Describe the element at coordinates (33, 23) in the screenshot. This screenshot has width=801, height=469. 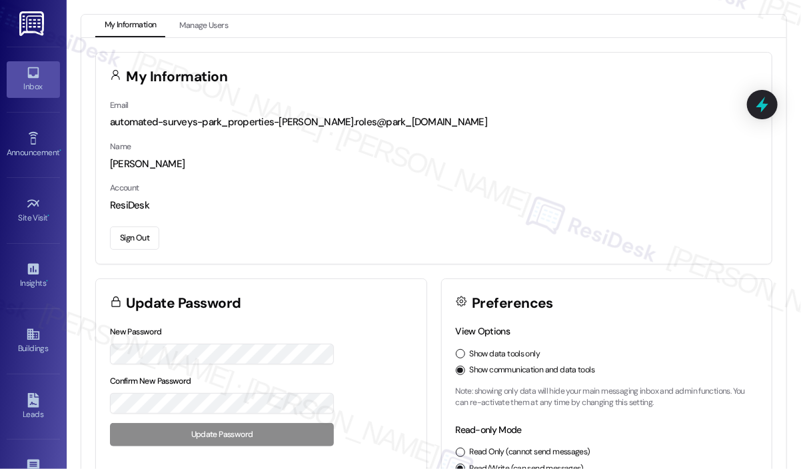
I see `img: ResiDesk Logo` at that location.